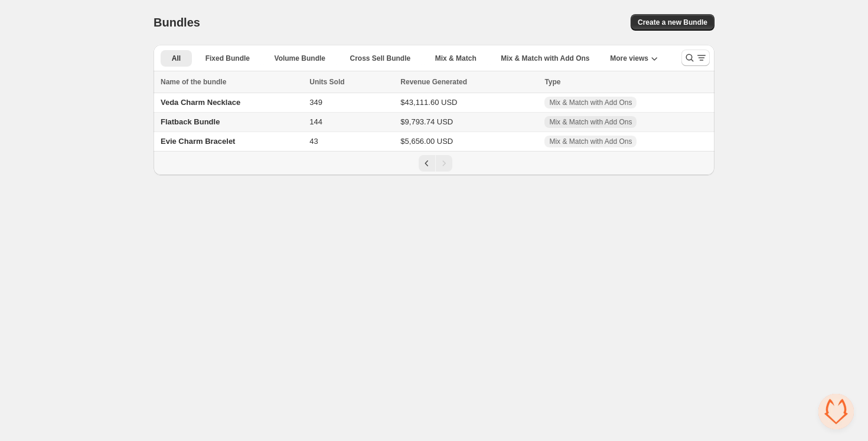 The height and width of the screenshot is (441, 868). Describe the element at coordinates (456, 58) in the screenshot. I see `span: Mix & Match` at that location.